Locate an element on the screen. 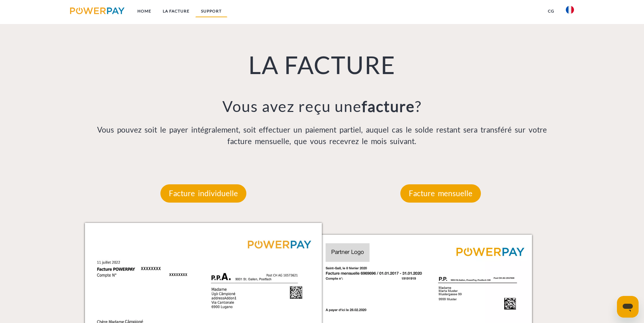 Image resolution: width=644 pixels, height=323 pixels. b: facture is located at coordinates (388, 106).